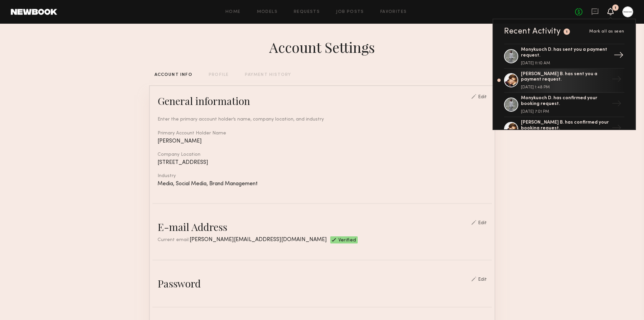 The image size is (644, 320). What do you see at coordinates (268, 75) in the screenshot?
I see `div: PAYMENT HISTORY` at bounding box center [268, 75].